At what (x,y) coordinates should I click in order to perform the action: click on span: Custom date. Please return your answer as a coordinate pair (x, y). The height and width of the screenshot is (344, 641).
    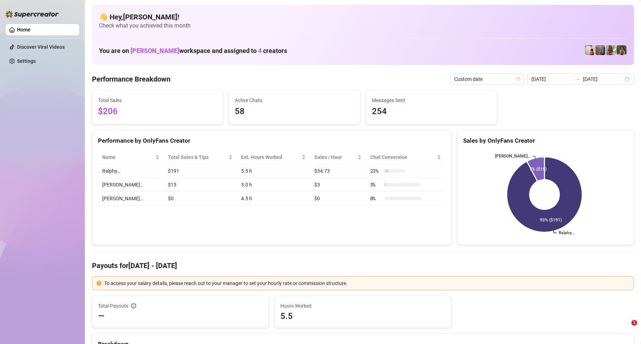
    Looking at the image, I should click on (487, 79).